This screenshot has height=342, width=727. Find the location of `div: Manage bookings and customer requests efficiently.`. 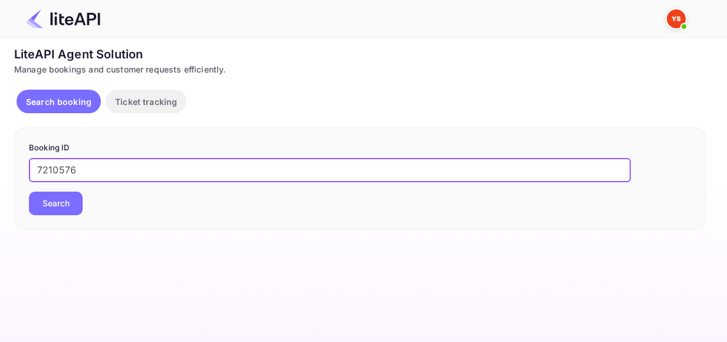

div: Manage bookings and customer requests efficiently. is located at coordinates (360, 69).